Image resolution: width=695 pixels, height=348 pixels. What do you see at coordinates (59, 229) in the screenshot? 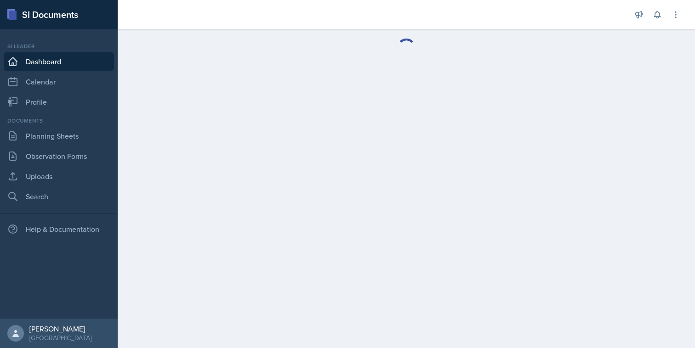
I see `div: Help & Documentation` at bounding box center [59, 229].